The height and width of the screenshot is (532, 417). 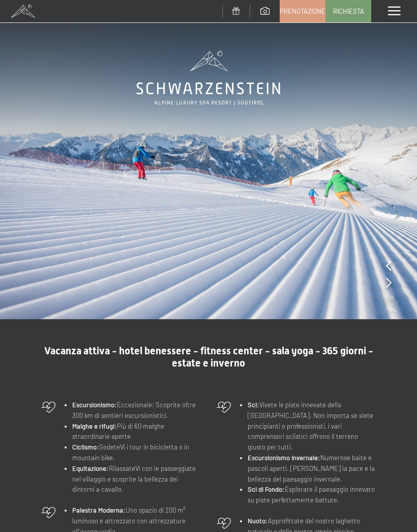 What do you see at coordinates (136, 479) in the screenshot?
I see `li: RilassateVi con le passeggiate nel villaggio e scoprite la bellezza dei dintorni a cavallo.` at bounding box center [136, 479].